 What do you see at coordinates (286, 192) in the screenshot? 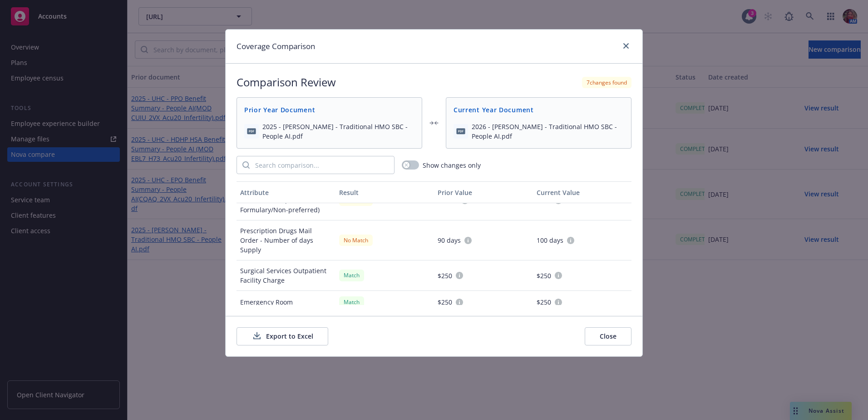
I see `div: Attribute` at bounding box center [286, 192].